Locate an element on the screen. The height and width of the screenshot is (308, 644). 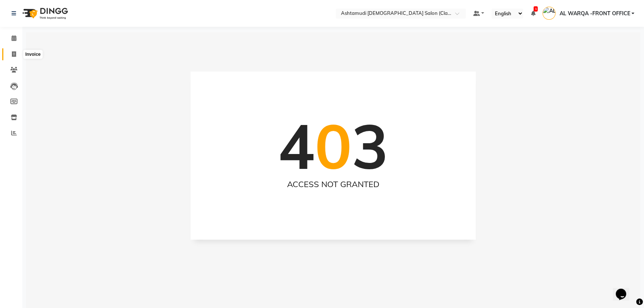
span: 0 is located at coordinates (333, 145).